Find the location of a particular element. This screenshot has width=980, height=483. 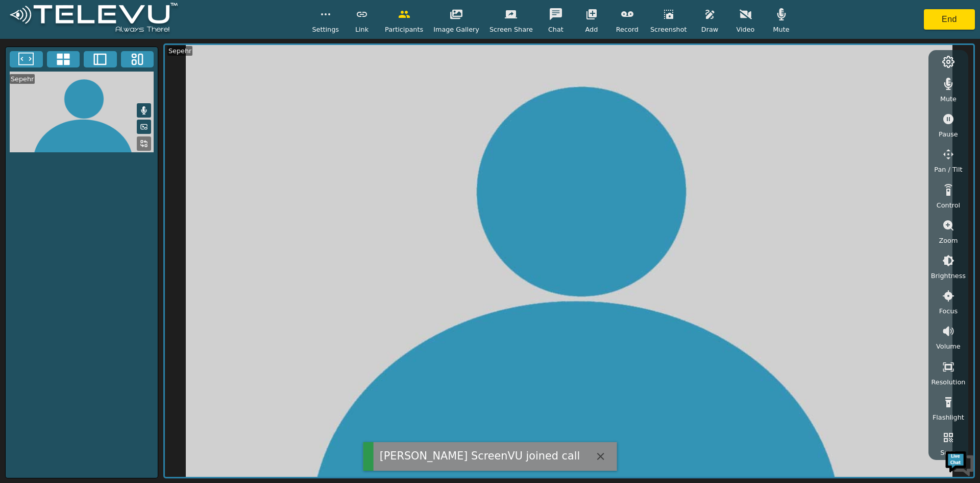

textarea: Type your message and hit 'Enter' is located at coordinates (99, 297).